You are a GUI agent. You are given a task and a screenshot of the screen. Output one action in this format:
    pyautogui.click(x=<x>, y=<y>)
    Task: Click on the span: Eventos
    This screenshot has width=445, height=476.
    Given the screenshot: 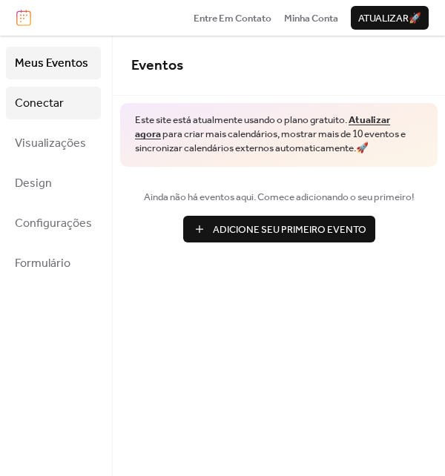 What is the action you would take?
    pyautogui.click(x=157, y=65)
    